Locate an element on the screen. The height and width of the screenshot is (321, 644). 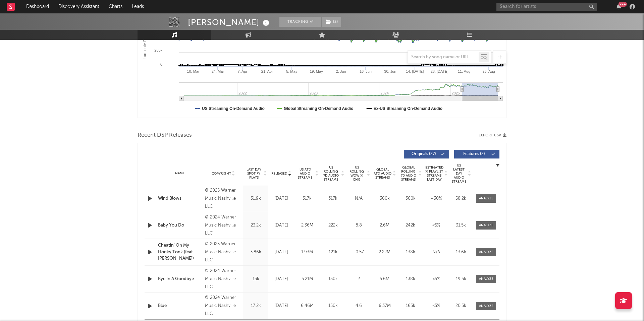
text: 19. May is located at coordinates (317, 72).